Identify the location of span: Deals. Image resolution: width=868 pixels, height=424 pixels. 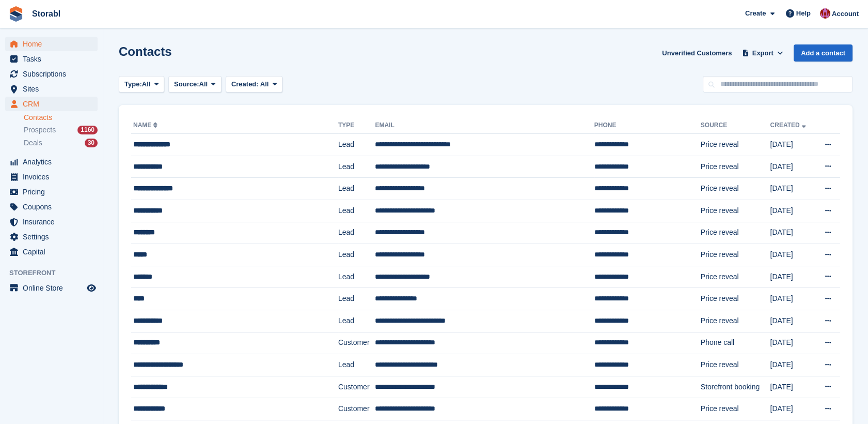
(33, 142).